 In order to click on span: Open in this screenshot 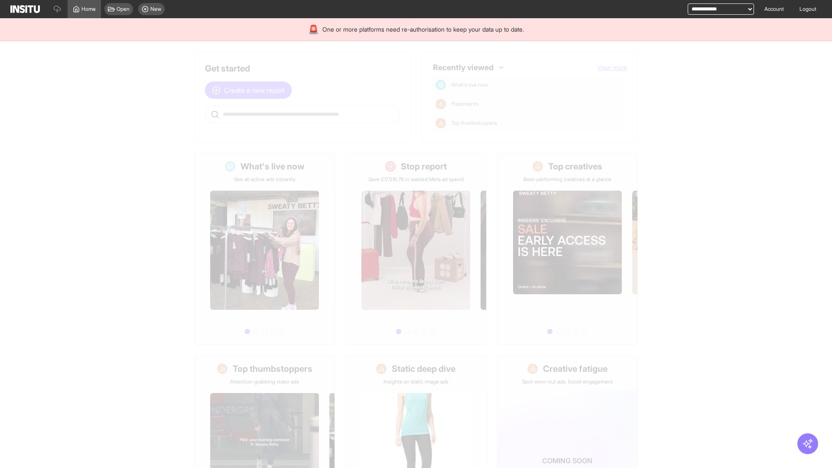, I will do `click(123, 9)`.